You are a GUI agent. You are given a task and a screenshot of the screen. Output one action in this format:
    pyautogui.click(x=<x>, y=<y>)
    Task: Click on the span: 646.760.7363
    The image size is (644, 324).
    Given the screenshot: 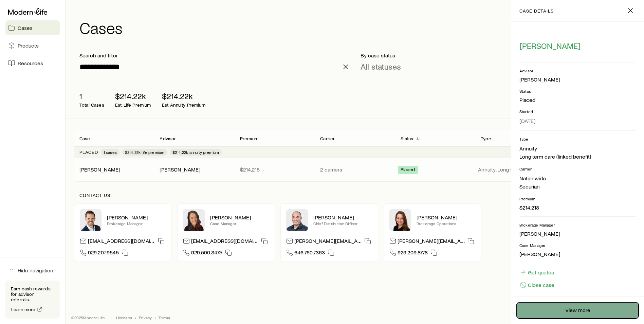 What is the action you would take?
    pyautogui.click(x=309, y=253)
    